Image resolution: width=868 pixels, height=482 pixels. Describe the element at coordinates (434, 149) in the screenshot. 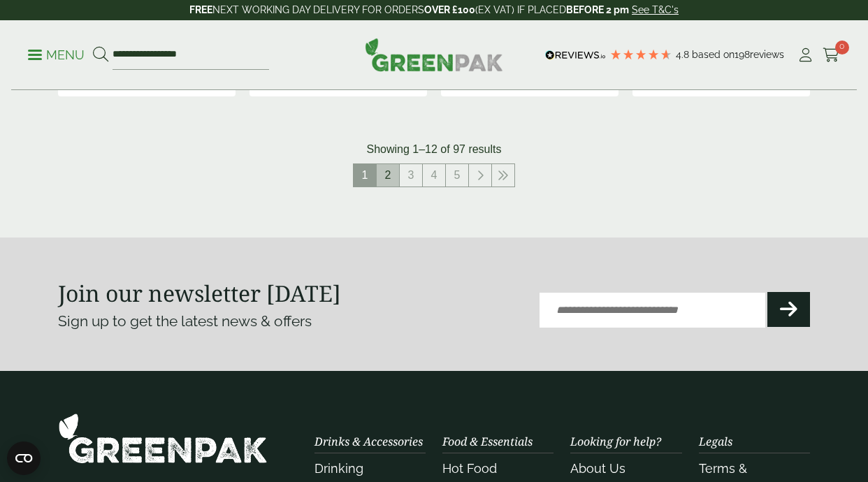

I see `p: Showing 1–12 of 97 results` at that location.